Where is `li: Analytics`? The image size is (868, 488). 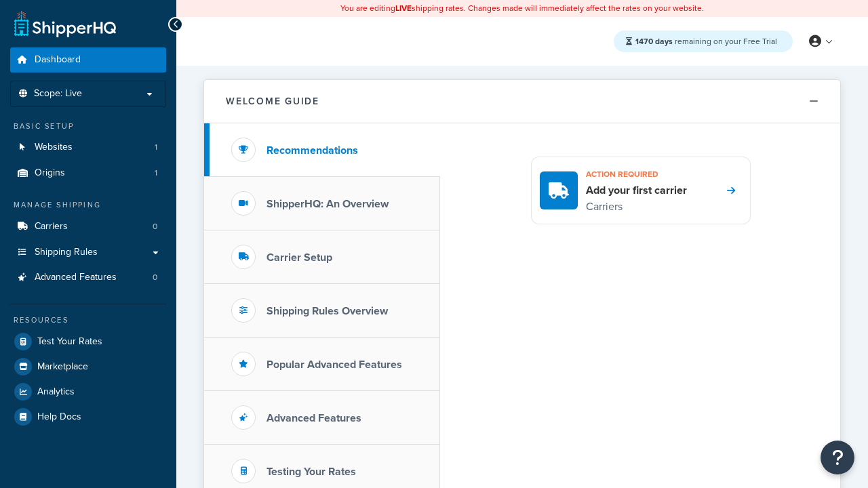
li: Analytics is located at coordinates (88, 392).